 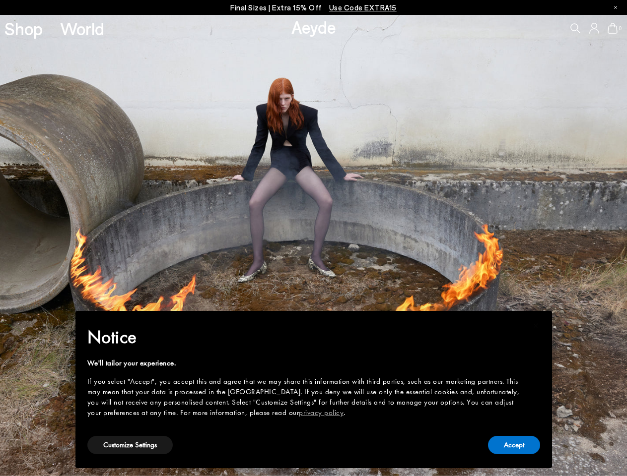 What do you see at coordinates (514, 445) in the screenshot?
I see `button: Accept` at bounding box center [514, 445].